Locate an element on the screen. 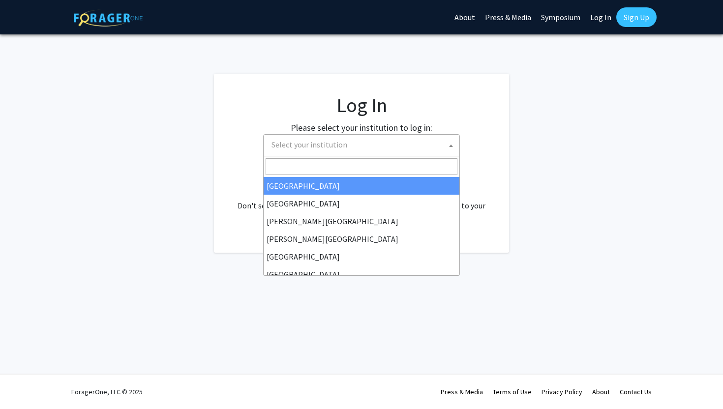 Image resolution: width=723 pixels, height=409 pixels. a: Terms of Use is located at coordinates (512, 392).